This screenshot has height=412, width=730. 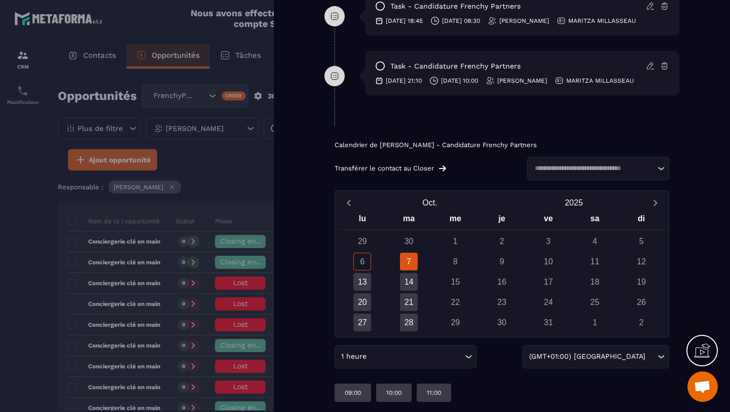 What do you see at coordinates (549, 220) in the screenshot?
I see `div: ve` at bounding box center [549, 220].